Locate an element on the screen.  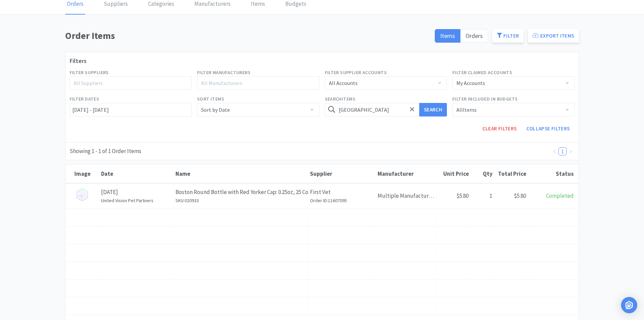
div: Name is located at coordinates (242, 174).